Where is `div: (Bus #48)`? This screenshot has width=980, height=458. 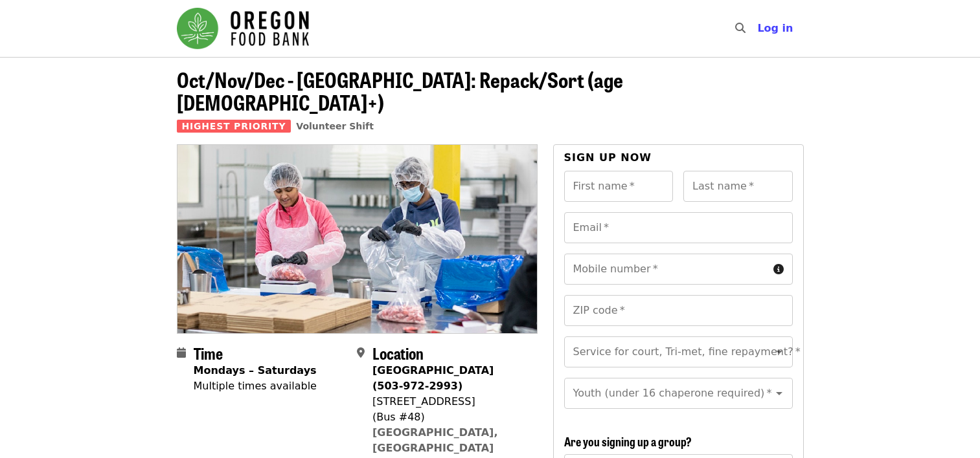 div: (Bus #48) is located at coordinates (450, 418).